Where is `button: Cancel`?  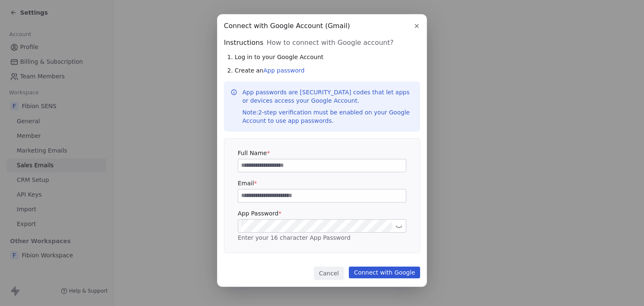
button: Cancel is located at coordinates (329, 273).